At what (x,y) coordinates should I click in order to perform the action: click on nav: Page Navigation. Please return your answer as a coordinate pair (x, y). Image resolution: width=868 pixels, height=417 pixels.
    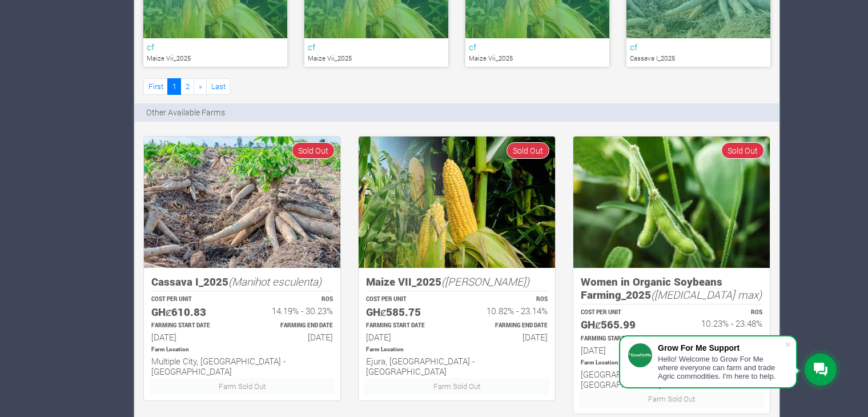
    Looking at the image, I should click on (186, 87).